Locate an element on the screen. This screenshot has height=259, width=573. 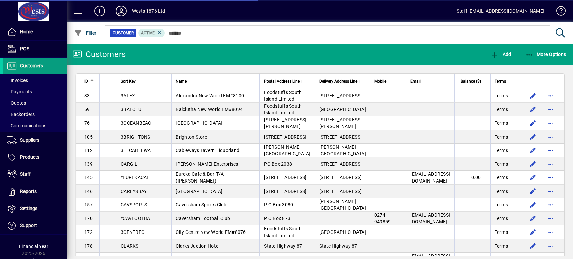
a: Invoices is located at coordinates (35, 80).